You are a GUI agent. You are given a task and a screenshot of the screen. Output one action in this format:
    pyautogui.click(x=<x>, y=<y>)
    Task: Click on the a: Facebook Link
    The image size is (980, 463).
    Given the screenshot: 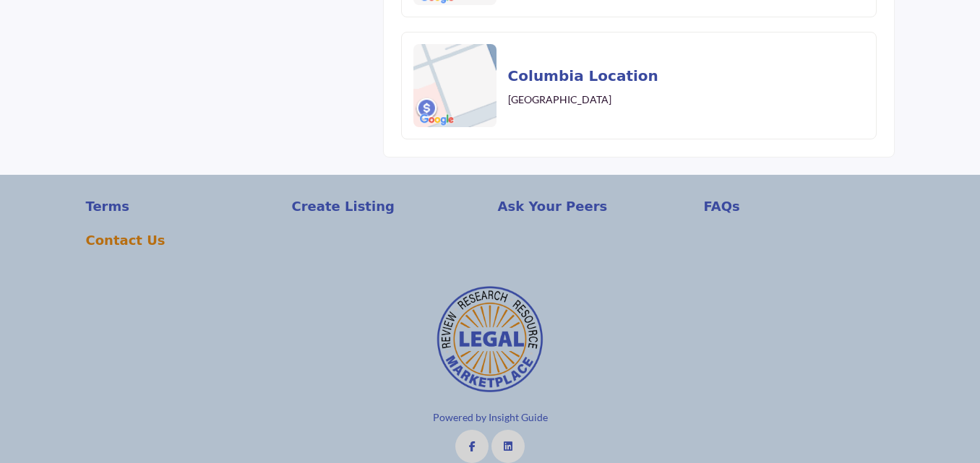 What is the action you would take?
    pyautogui.click(x=472, y=447)
    